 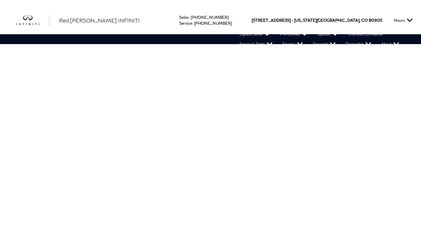 What do you see at coordinates (294, 34) in the screenshot?
I see `a: Pre-Owned` at bounding box center [294, 34].